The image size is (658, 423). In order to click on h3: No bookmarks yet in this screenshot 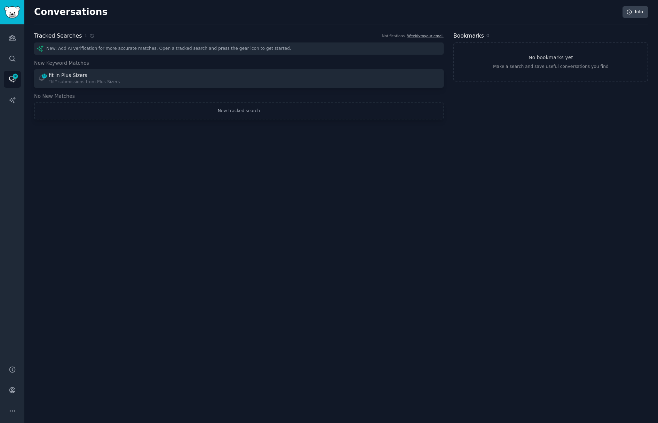, I will do `click(551, 57)`.